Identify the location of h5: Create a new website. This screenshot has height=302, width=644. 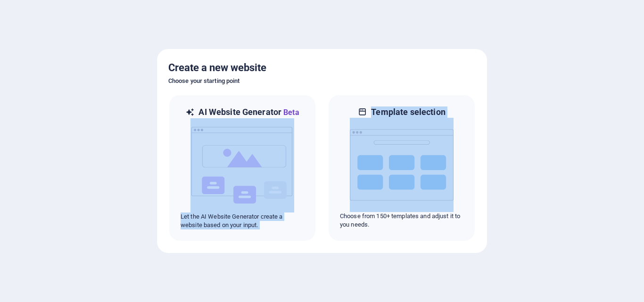
(322, 68).